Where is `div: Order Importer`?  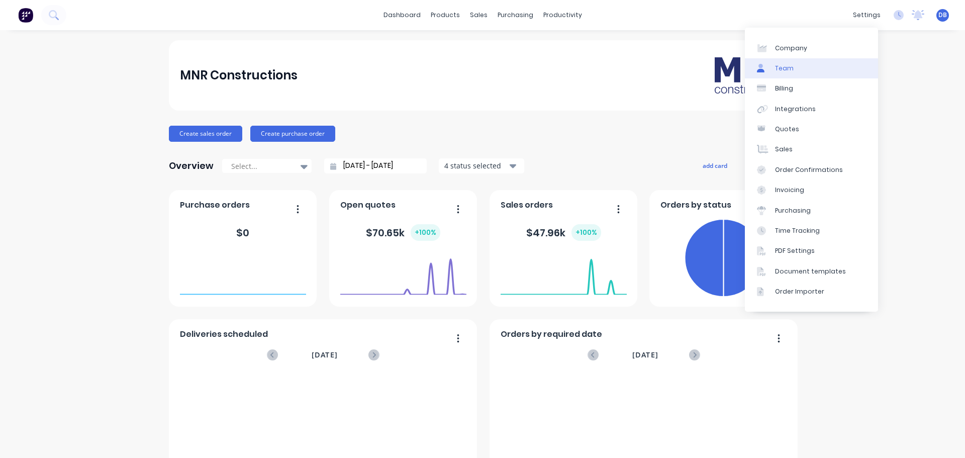 div: Order Importer is located at coordinates (800, 292).